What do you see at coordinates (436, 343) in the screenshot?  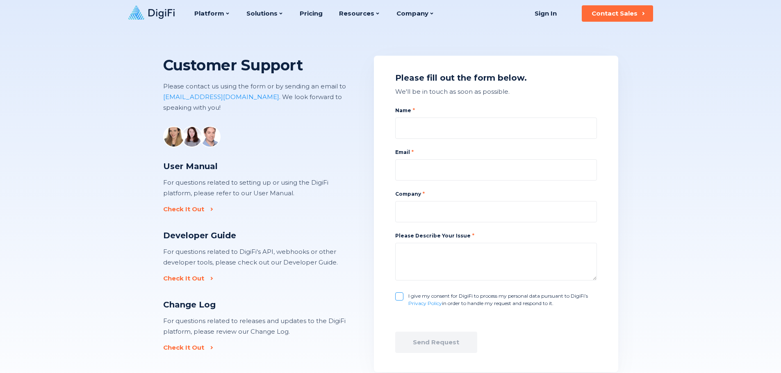 I see `div: Send Request` at bounding box center [436, 343].